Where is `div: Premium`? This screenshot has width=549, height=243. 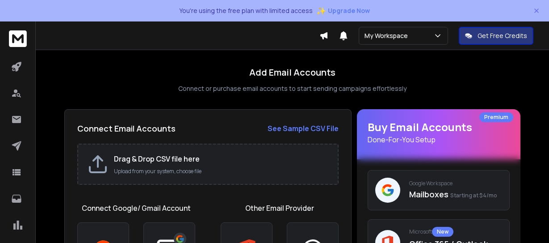
div: Premium is located at coordinates (496, 117).